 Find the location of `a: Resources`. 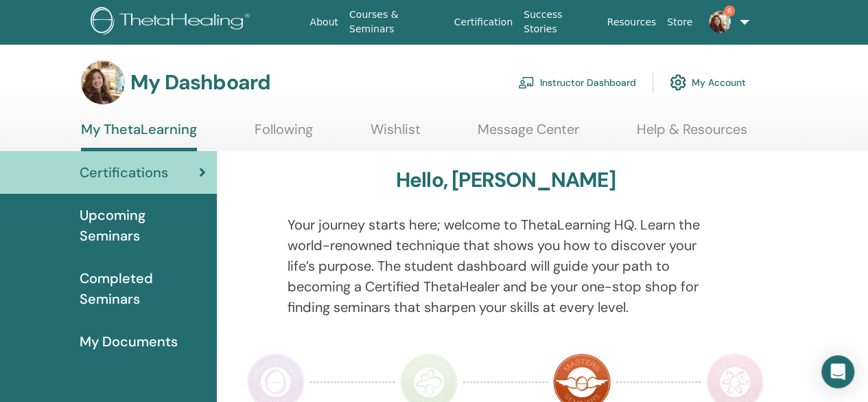

a: Resources is located at coordinates (632, 22).